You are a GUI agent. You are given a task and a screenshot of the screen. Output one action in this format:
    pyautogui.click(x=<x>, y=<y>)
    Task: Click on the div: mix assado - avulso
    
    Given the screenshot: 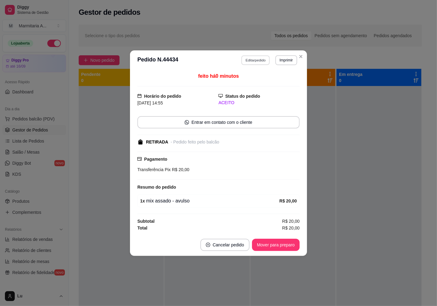 What is the action you would take?
    pyautogui.click(x=209, y=201)
    